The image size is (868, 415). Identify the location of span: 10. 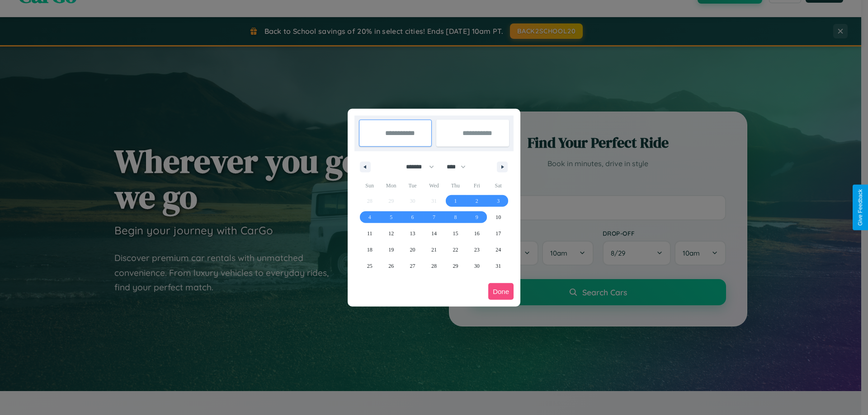
(498, 217).